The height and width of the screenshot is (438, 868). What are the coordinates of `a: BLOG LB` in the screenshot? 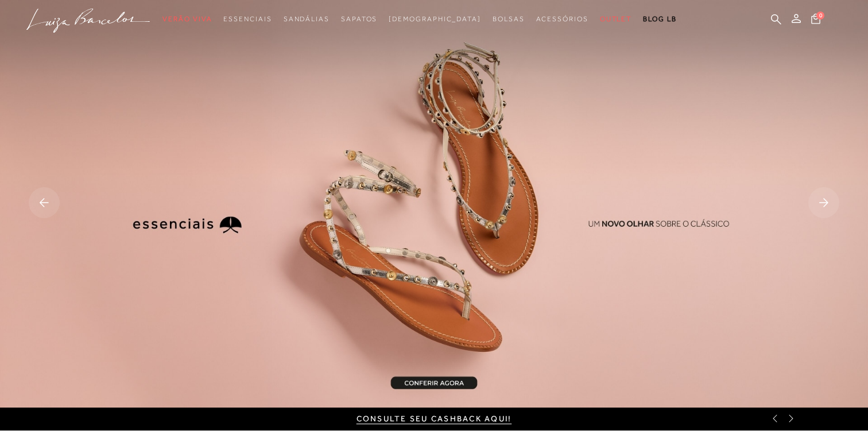 It's located at (659, 19).